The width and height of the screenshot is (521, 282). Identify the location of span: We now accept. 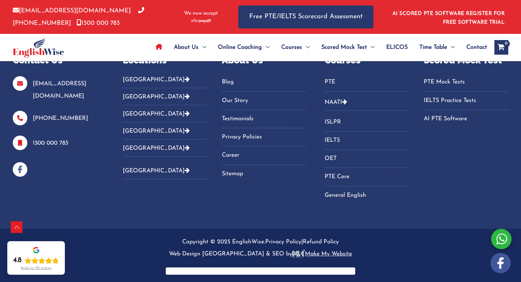
(201, 13).